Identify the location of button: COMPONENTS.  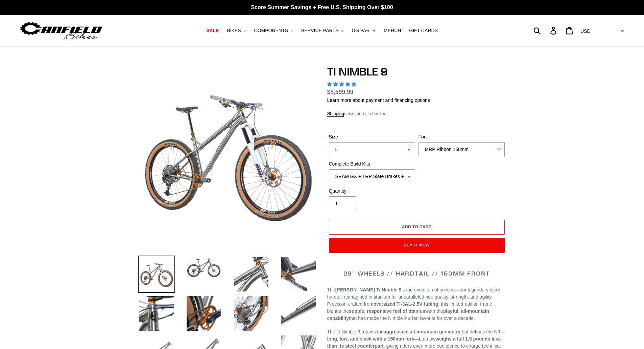
(273, 31).